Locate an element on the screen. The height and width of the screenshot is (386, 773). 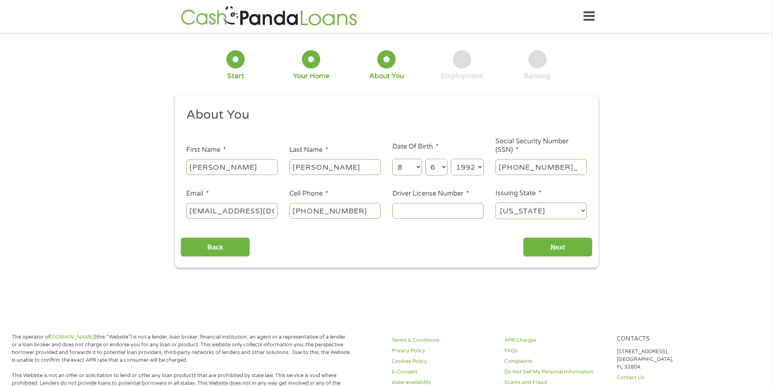
a: Complaints is located at coordinates (556, 362).